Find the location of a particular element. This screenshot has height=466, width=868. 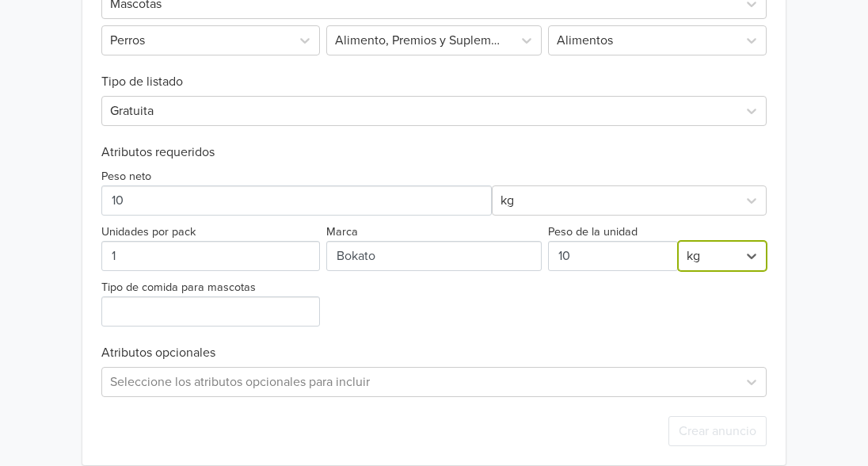

label: Marca is located at coordinates (342, 232).